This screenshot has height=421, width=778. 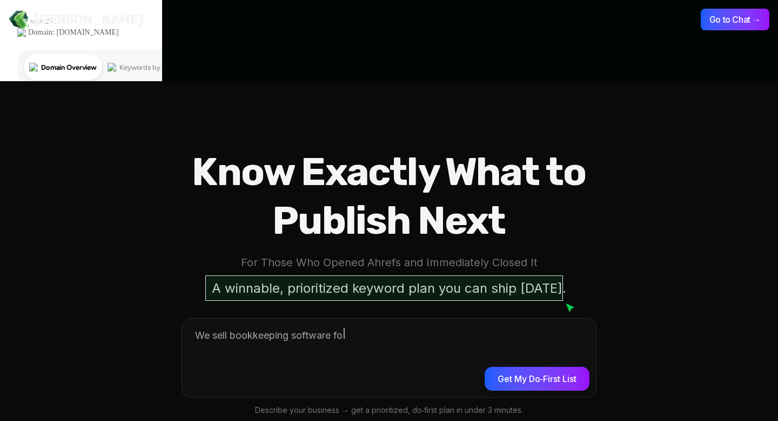 What do you see at coordinates (537, 378) in the screenshot?
I see `button: Get My Do‑First List` at bounding box center [537, 378].